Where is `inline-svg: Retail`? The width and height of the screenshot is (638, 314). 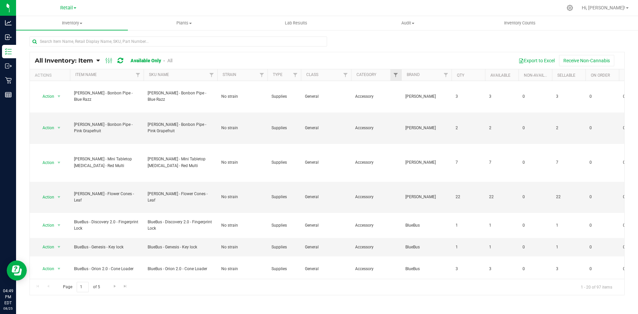 inline-svg: Retail is located at coordinates (8, 80).